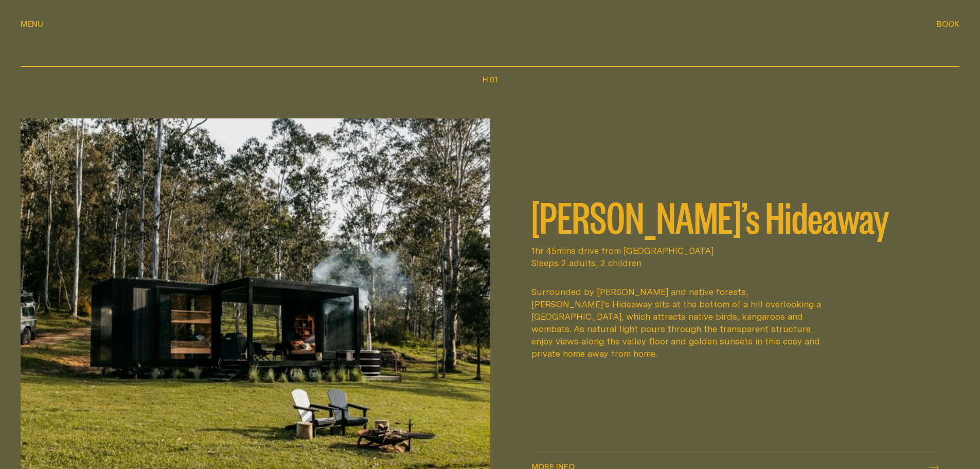 The image size is (980, 469). I want to click on span: Book, so click(949, 23).